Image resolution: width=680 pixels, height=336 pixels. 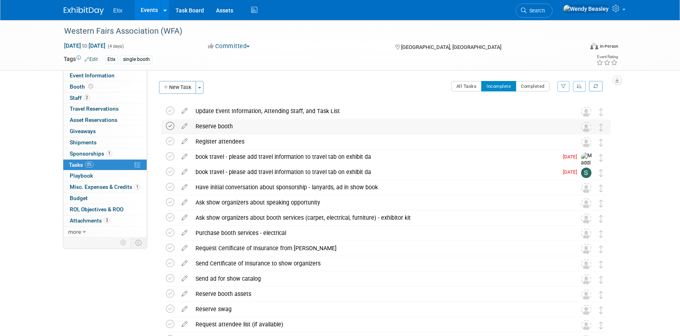 I want to click on a: Budget, so click(x=105, y=198).